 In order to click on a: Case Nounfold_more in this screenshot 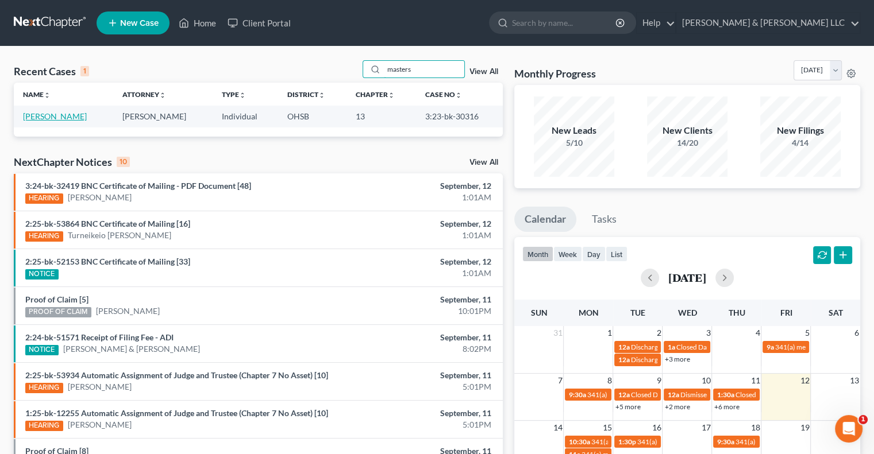, I will do `click(444, 94)`.